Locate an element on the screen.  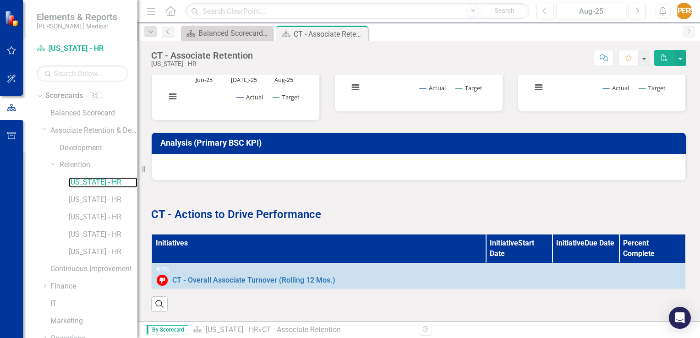
div: 32 is located at coordinates (95, 96).